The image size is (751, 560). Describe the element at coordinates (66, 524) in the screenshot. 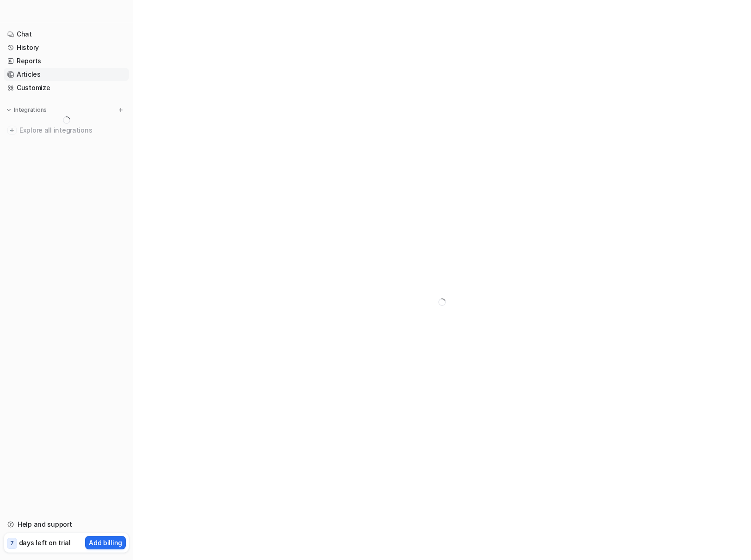

I see `a: Help and support` at that location.